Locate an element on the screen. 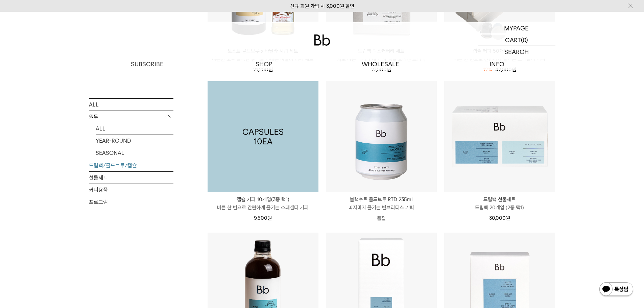 Image resolution: width=644 pixels, height=308 pixels. span: 30,000 is located at coordinates (499, 218).